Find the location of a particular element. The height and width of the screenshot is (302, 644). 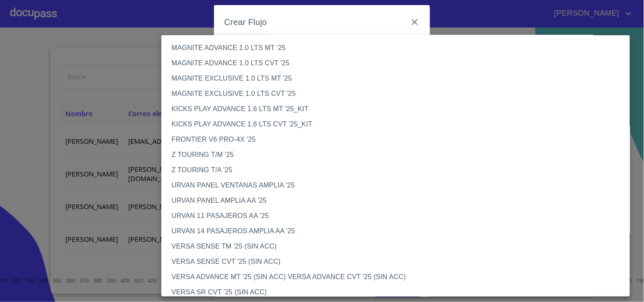

li: VERSA SR CVT '25 (SIN ACC) is located at coordinates (398, 292).